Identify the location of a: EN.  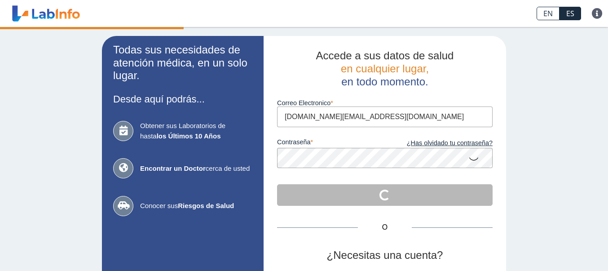
(548, 13).